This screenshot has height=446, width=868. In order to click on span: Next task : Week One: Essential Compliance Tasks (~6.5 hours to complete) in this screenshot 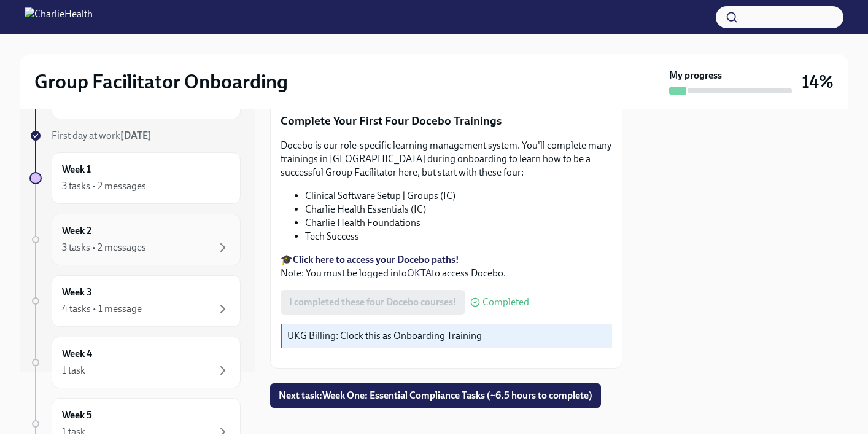, I will do `click(435, 396)`.